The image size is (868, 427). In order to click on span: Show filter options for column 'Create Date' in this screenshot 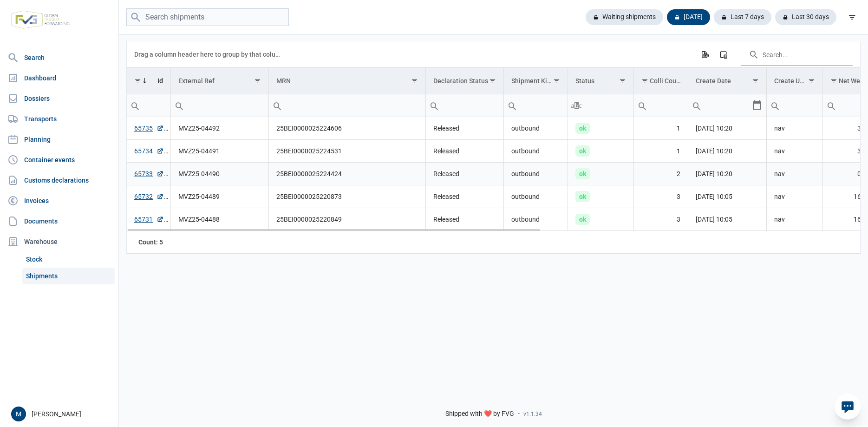, I will do `click(755, 80)`.